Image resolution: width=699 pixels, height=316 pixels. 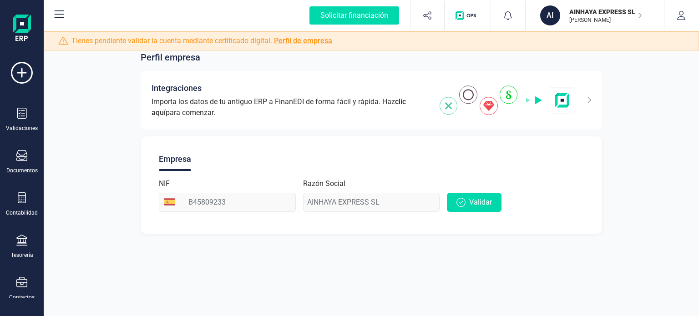 What do you see at coordinates (324, 184) in the screenshot?
I see `label: Razón Social` at bounding box center [324, 184].